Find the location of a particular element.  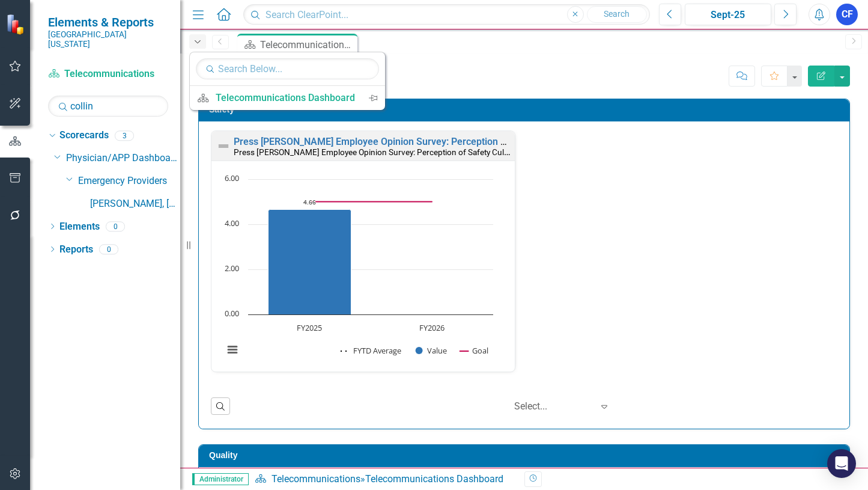

div: Chart. Highcharts interactive chart. is located at coordinates (363, 271).